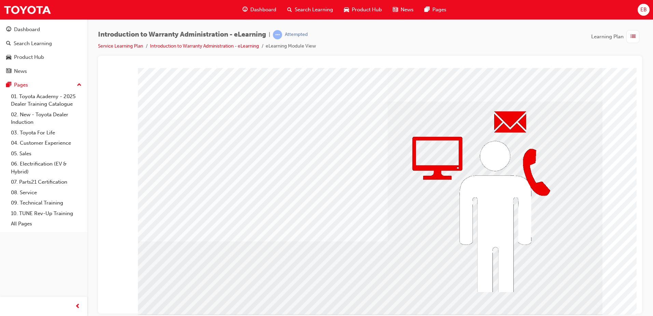 This screenshot has height=316, width=653. What do you see at coordinates (46, 223) in the screenshot?
I see `a: All Pages` at bounding box center [46, 223].